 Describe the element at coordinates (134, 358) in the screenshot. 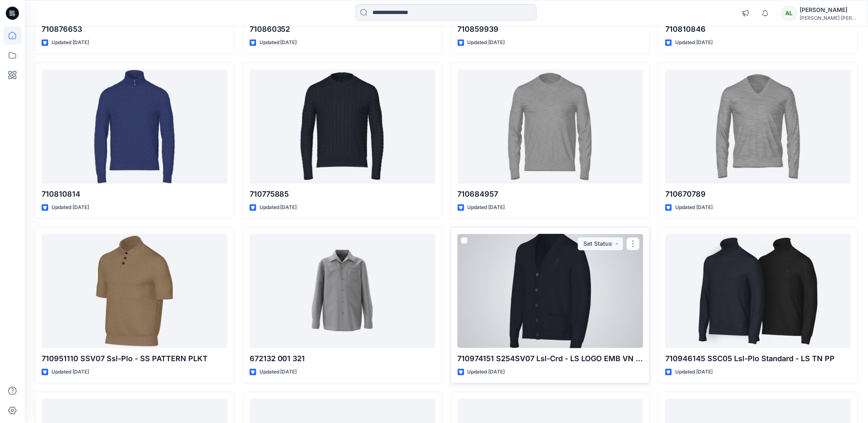

I see `p: 710951110 SSV07 Ssl-Plo - SS PATTERN PLKT` at that location.